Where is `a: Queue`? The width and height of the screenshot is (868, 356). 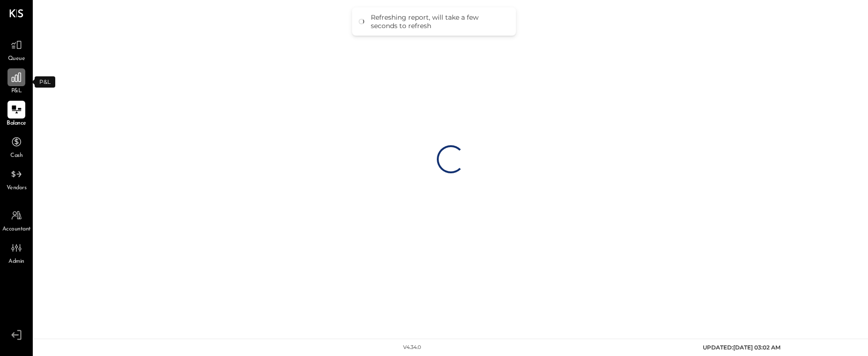
a: Queue is located at coordinates (17, 50).